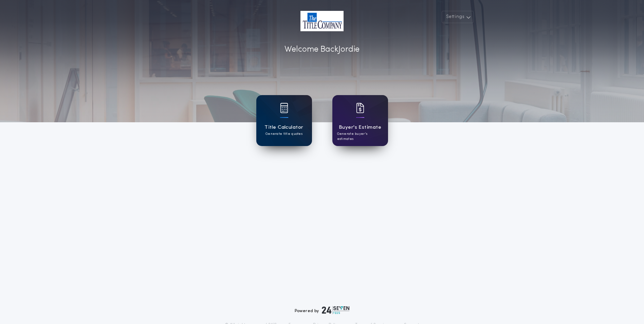  I want to click on img: logo, so click(336, 310).